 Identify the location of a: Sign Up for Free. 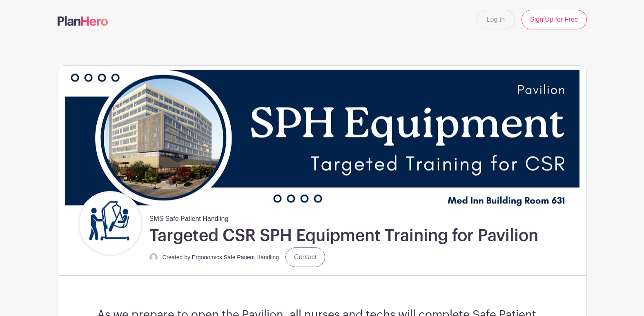
(554, 20).